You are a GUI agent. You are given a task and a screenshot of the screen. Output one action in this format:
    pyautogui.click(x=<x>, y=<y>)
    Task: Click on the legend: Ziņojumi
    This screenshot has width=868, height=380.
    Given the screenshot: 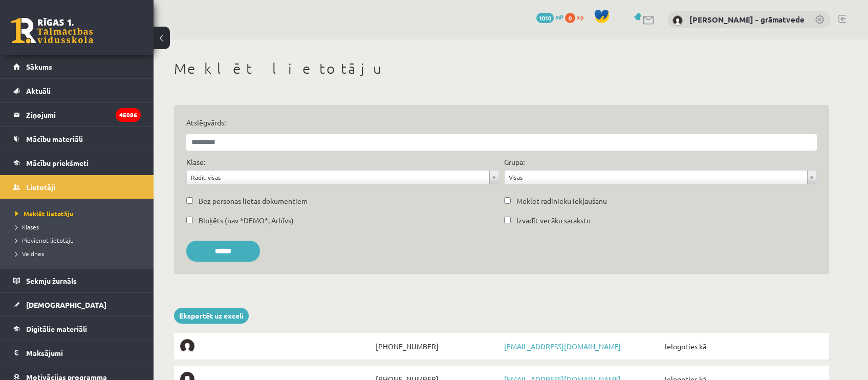 What is the action you would take?
    pyautogui.click(x=84, y=115)
    